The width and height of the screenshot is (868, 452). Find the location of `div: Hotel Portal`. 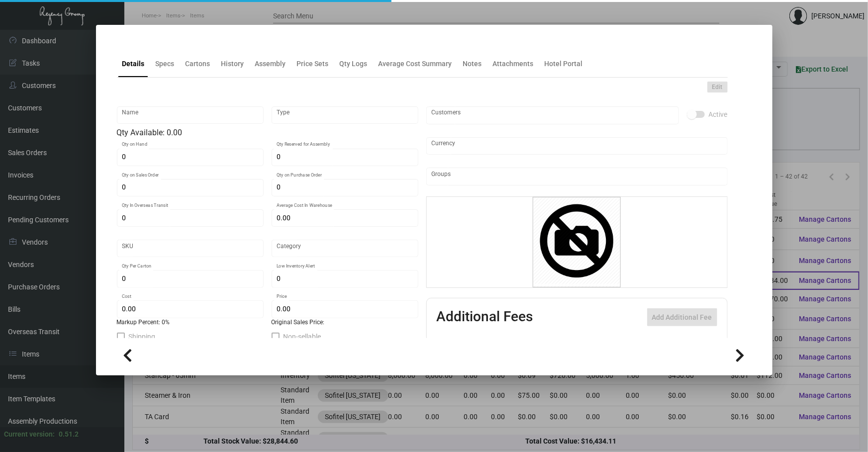

div: Hotel Portal is located at coordinates (563, 64).